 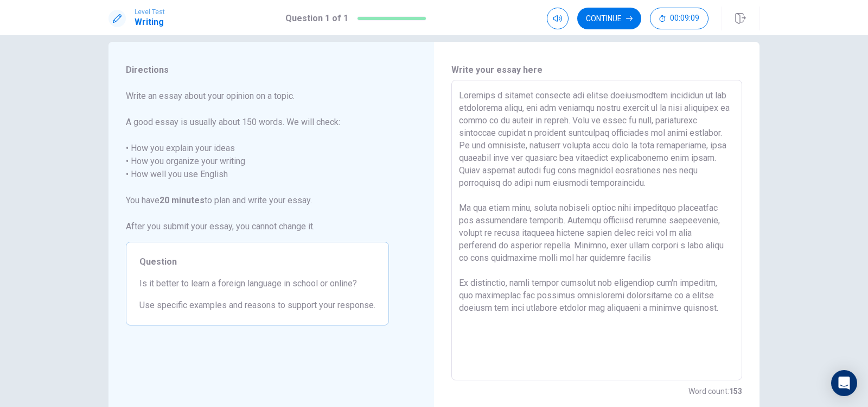 What do you see at coordinates (685, 18) in the screenshot?
I see `span: 00:09:09` at bounding box center [685, 18].